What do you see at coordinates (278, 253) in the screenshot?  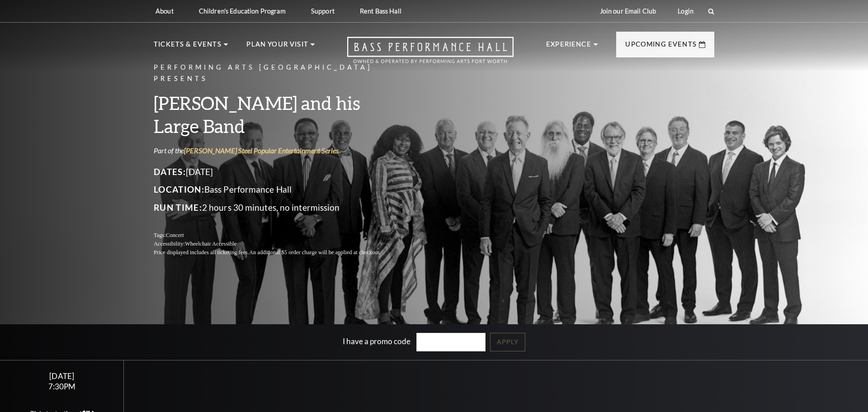 I see `p: Price displayed includes all ticketing fees.` at bounding box center [278, 253].